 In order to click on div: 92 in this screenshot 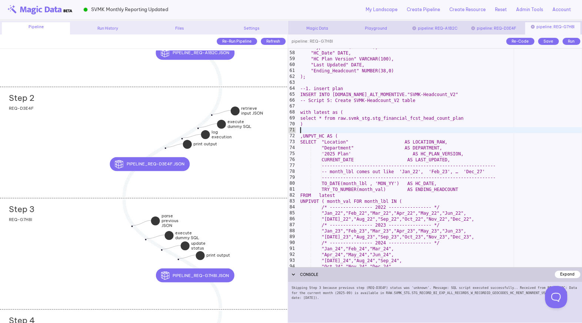, I will do `click(292, 255)`.